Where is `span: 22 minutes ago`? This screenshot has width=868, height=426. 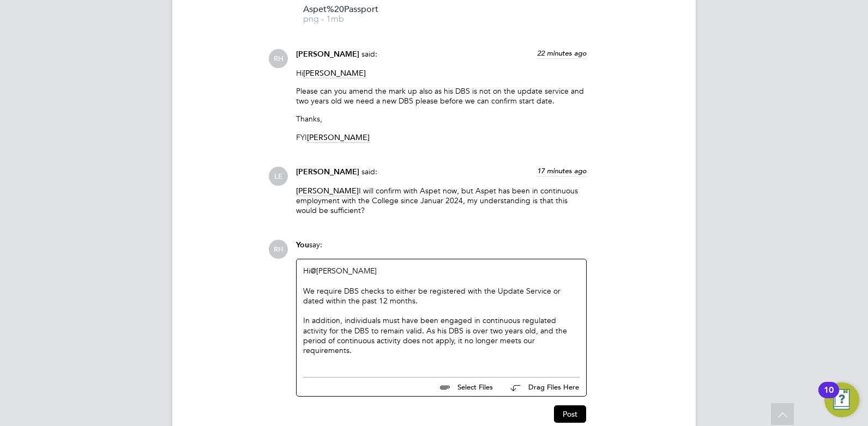
span: 22 minutes ago is located at coordinates (561, 53).